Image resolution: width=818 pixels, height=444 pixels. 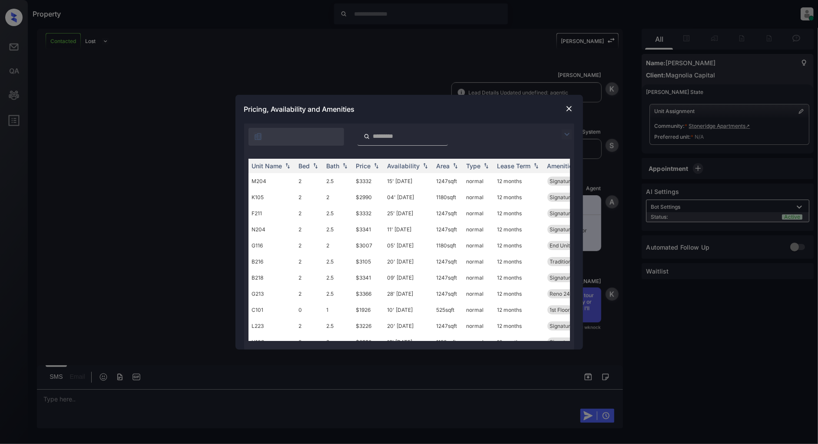 What do you see at coordinates (368, 309) in the screenshot?
I see `td: $1926` at bounding box center [368, 309].